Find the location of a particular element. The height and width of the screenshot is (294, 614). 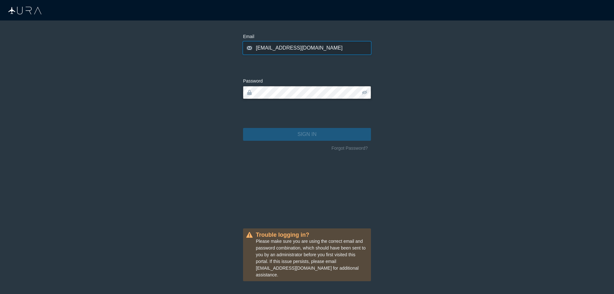

span: Forgot Password? is located at coordinates (350, 148).